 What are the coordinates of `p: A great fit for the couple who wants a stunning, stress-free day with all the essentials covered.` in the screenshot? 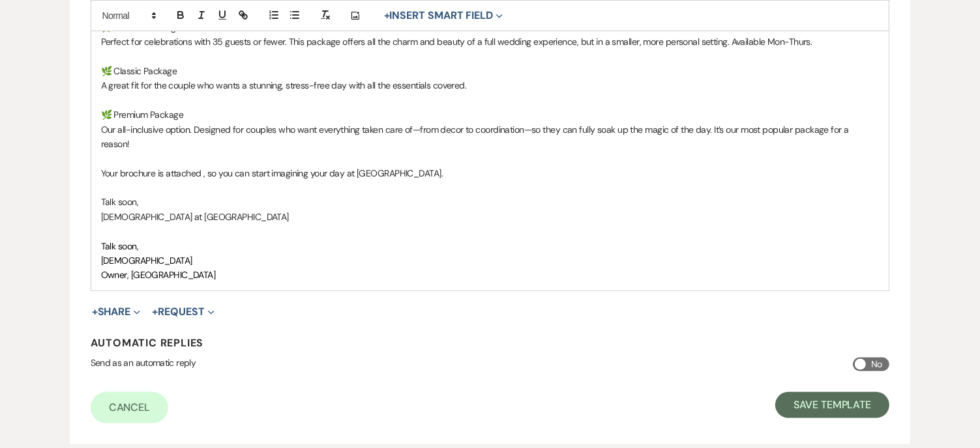 It's located at (490, 85).